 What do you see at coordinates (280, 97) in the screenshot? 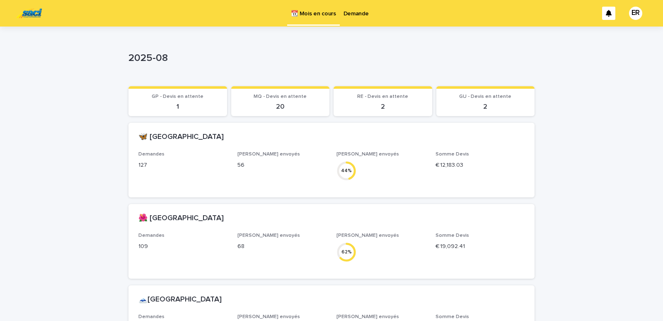
I see `span: MQ - Devis en attente` at bounding box center [280, 97].